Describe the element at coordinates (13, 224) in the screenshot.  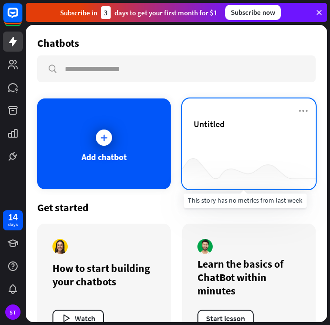
I see `div: days` at that location.